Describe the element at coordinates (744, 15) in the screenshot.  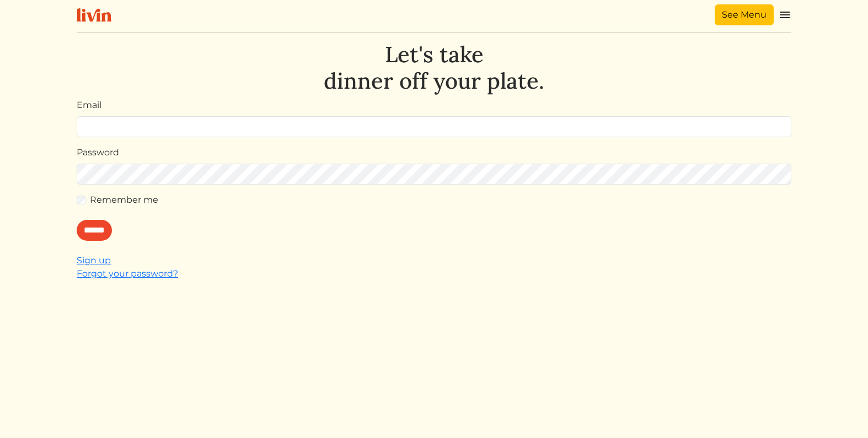
I see `a: See Menu` at that location.